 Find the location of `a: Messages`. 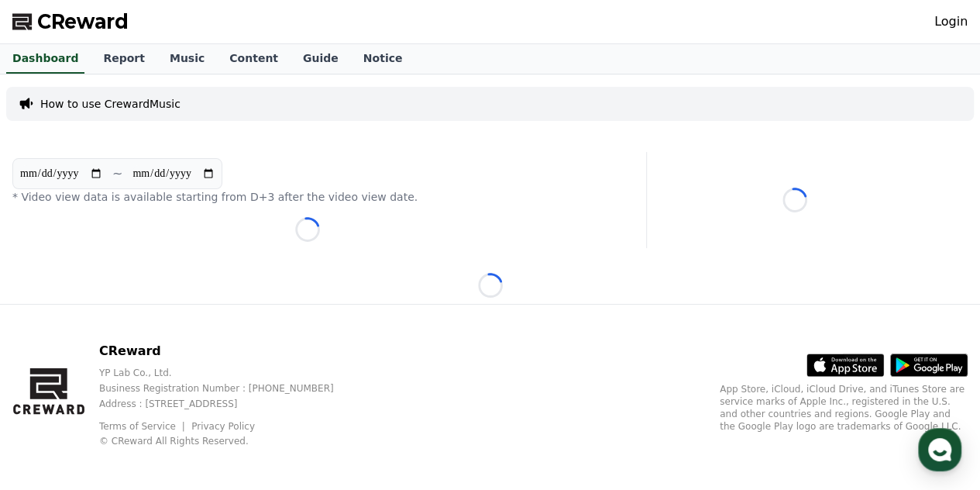

a: Messages is located at coordinates (151, 380).